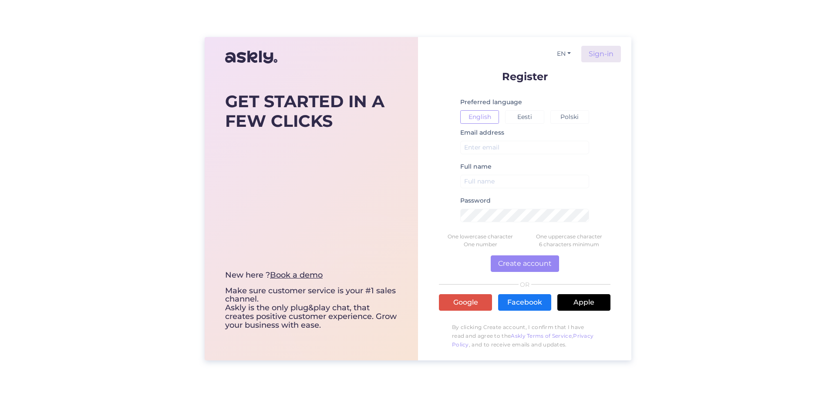 The width and height of the screenshot is (836, 397). What do you see at coordinates (311, 275) in the screenshot?
I see `div: New here ?` at bounding box center [311, 275].